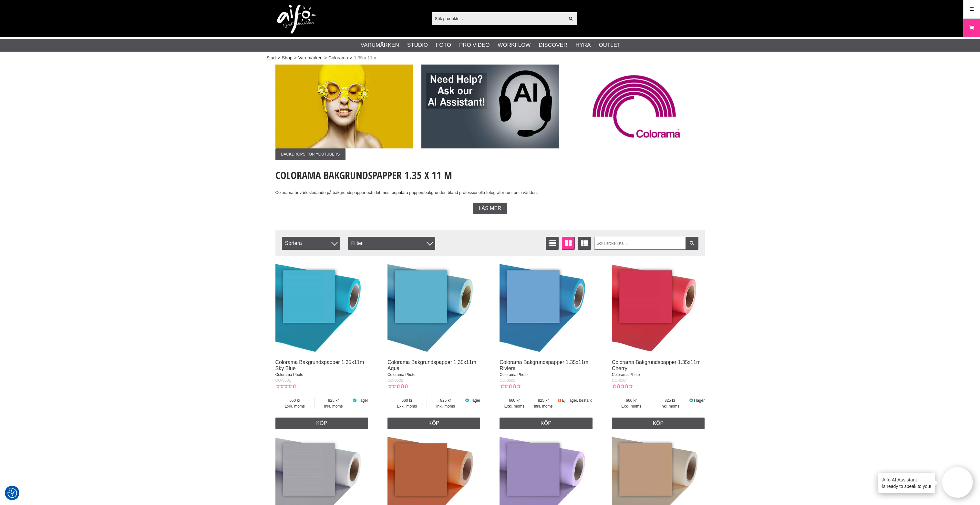  What do you see at coordinates (366, 58) in the screenshot?
I see `span: 1.35 x 11 m` at bounding box center [366, 58].